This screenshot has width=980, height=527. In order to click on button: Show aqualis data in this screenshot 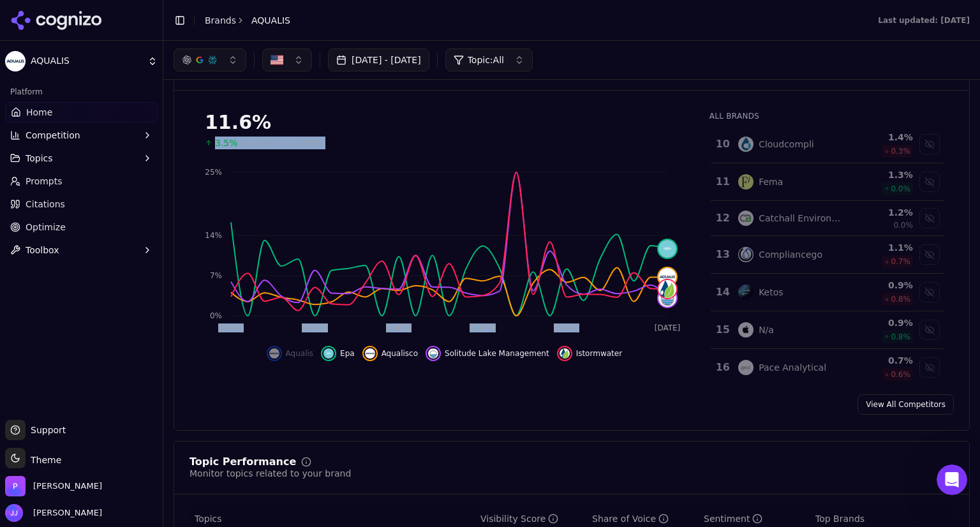, I will do `click(290, 354)`.